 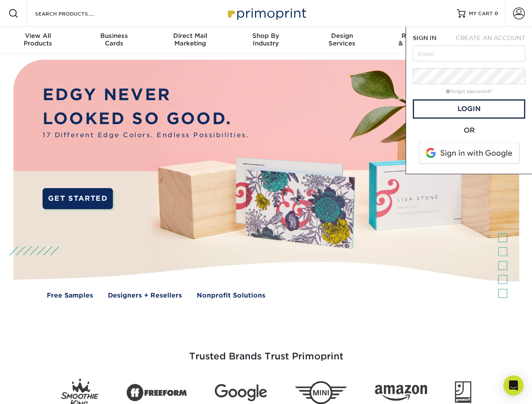 What do you see at coordinates (146, 135) in the screenshot?
I see `span: 17 Different Edge Colors. Endless Possibilities.` at bounding box center [146, 135].